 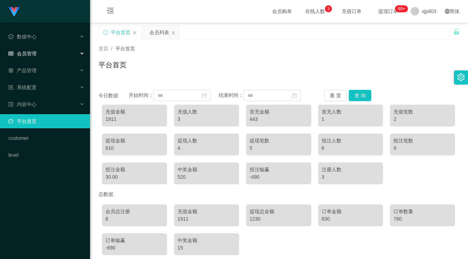 I want to click on span: 在线人数, so click(x=315, y=11).